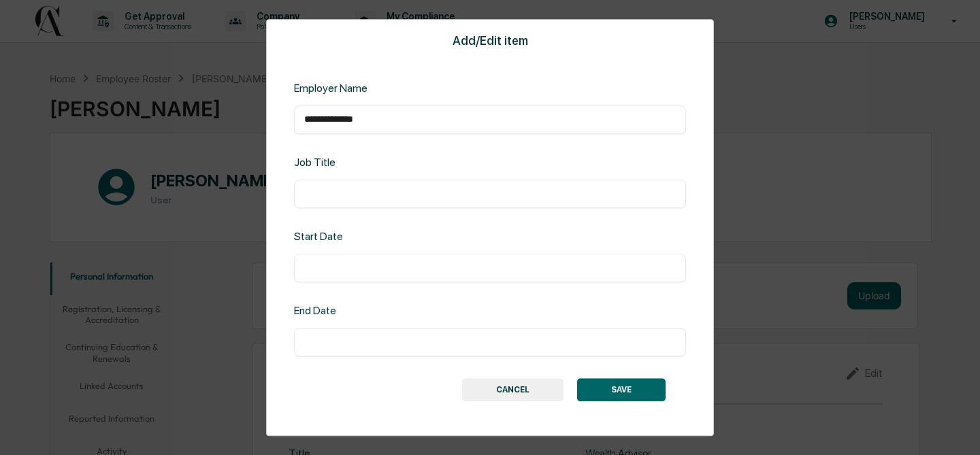 The width and height of the screenshot is (980, 455). What do you see at coordinates (490, 40) in the screenshot?
I see `div: Add/Edit item` at bounding box center [490, 40].